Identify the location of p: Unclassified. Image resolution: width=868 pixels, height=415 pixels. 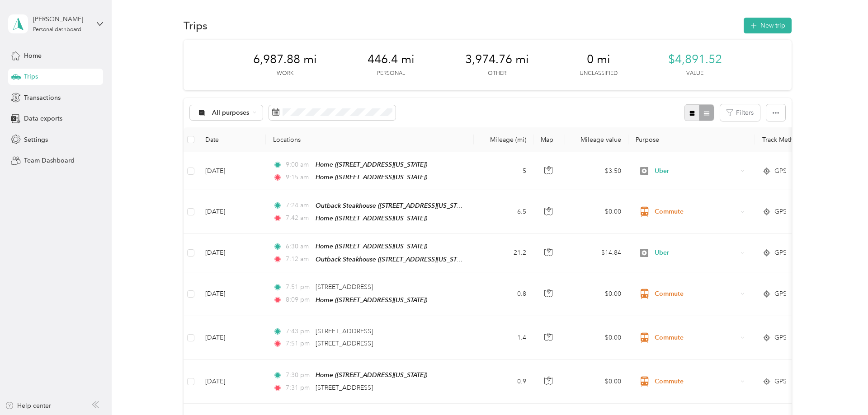
(599, 73).